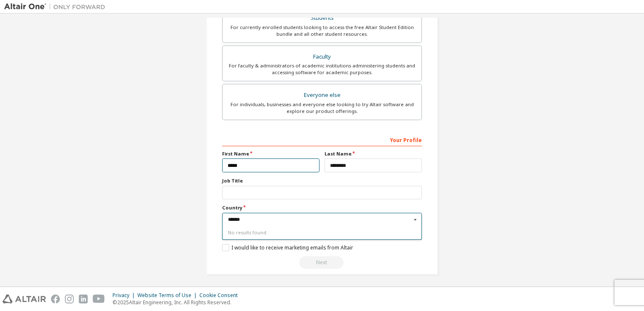  What do you see at coordinates (99, 298) in the screenshot?
I see `img: youtube.svg` at bounding box center [99, 298].